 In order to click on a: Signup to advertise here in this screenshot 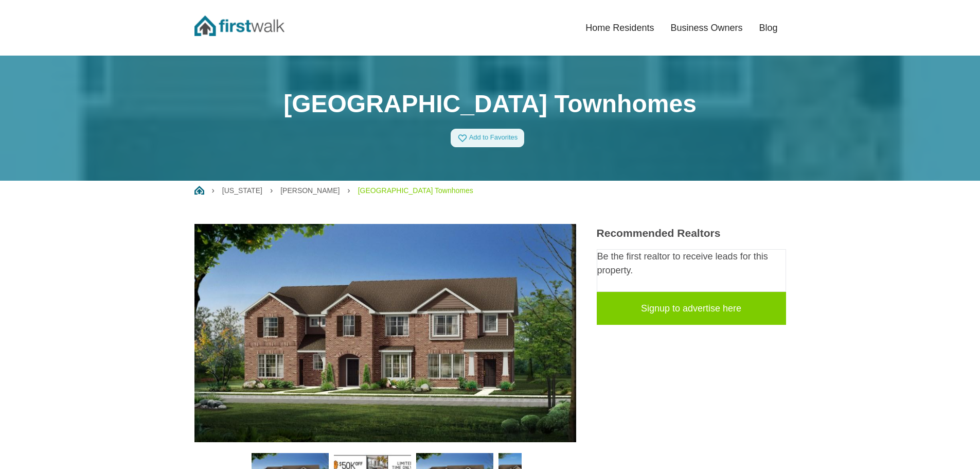, I will do `click(692, 309)`.